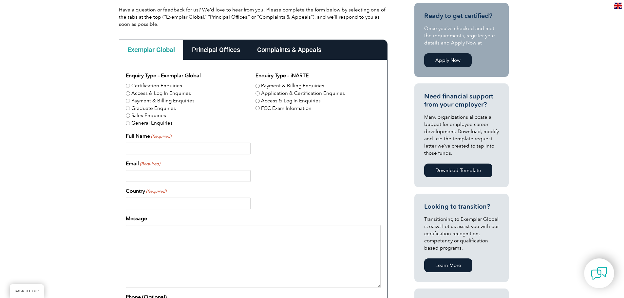 The width and height of the screenshot is (624, 298). I want to click on label: General Enquiries, so click(152, 123).